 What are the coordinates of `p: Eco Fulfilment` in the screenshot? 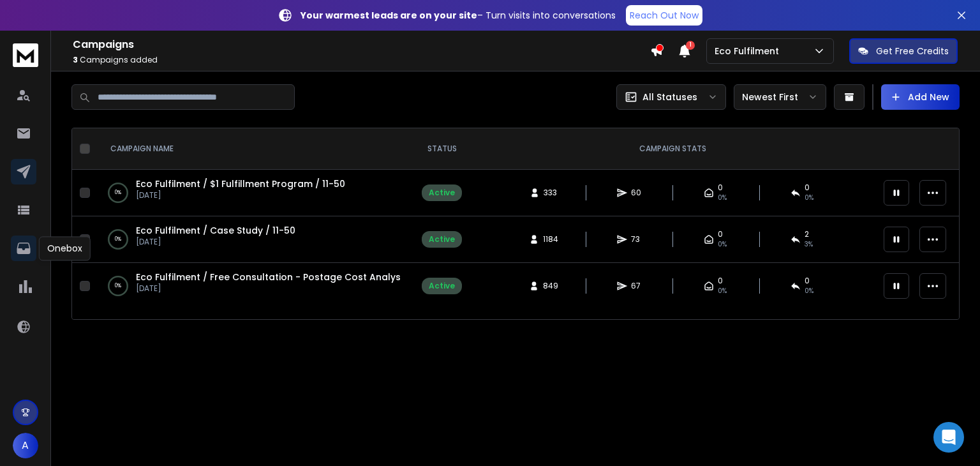 It's located at (749, 51).